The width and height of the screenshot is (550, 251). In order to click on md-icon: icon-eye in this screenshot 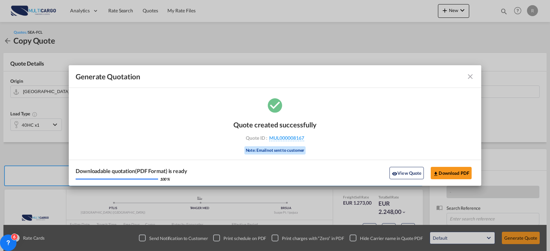, I will do `click(395, 174)`.